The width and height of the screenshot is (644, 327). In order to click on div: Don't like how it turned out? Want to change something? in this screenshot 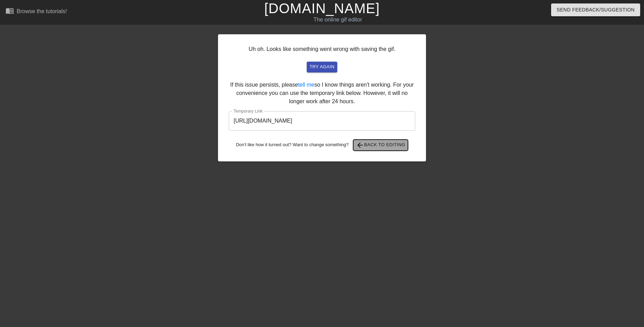, I will do `click(322, 145)`.